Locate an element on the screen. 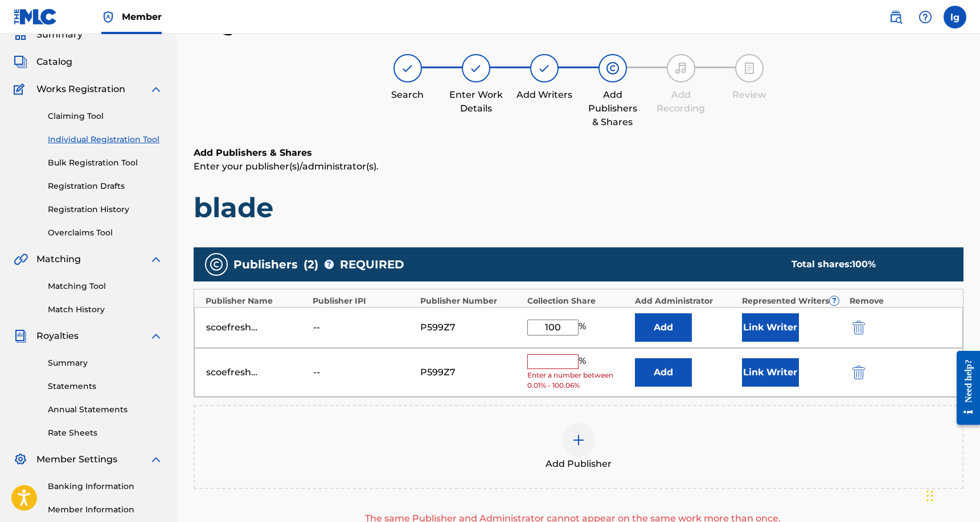 The image size is (980, 522). span: Catalog is located at coordinates (54, 62).